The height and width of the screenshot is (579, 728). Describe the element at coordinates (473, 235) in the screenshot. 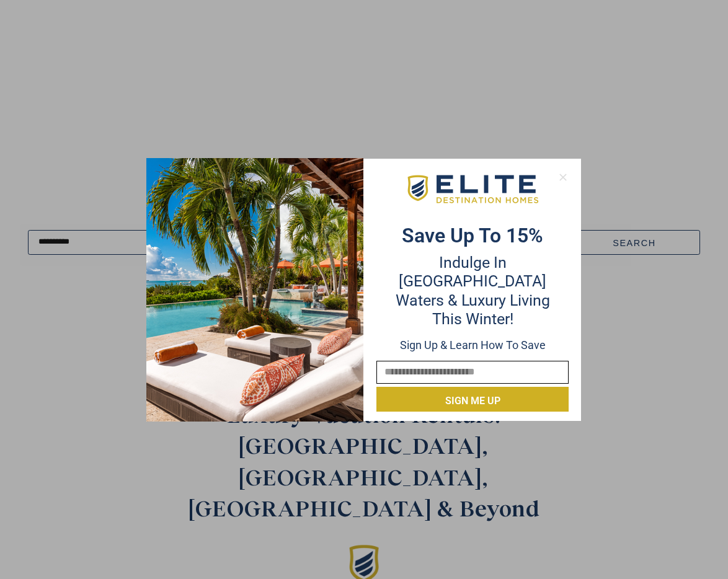

I see `strong: Save up to 15%` at that location.